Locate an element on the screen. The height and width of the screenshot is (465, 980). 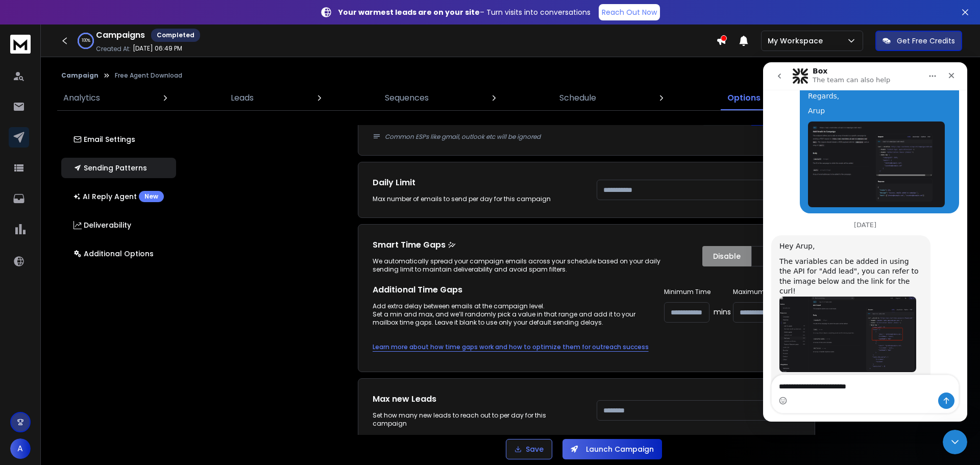
button: Additional Options is located at coordinates (118, 254).